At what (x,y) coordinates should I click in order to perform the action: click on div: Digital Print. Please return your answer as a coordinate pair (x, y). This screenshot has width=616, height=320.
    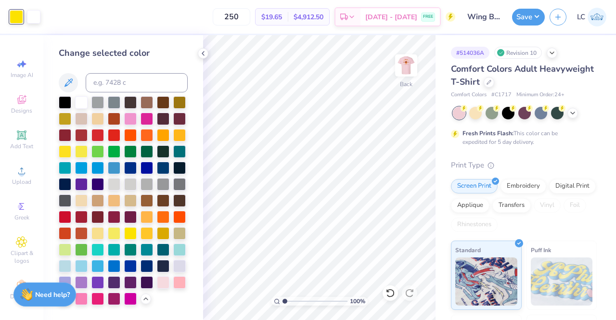
    Looking at the image, I should click on (572, 186).